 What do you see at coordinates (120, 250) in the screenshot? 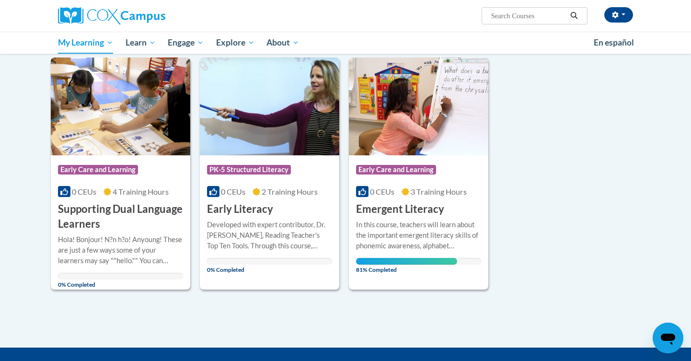
I see `div: Hola! Bonjour! N?n h?o! Anyoung! These are just a few ways some of your learners may say ""hello....` at bounding box center [120, 250].